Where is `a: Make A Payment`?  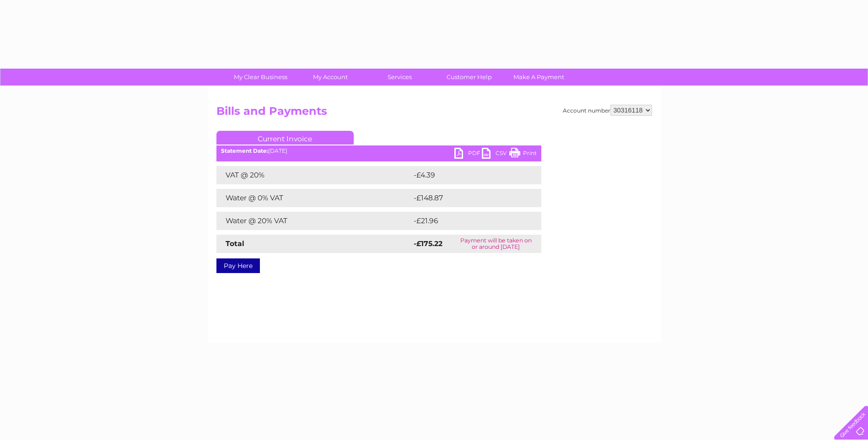
a: Make A Payment is located at coordinates (538, 77).